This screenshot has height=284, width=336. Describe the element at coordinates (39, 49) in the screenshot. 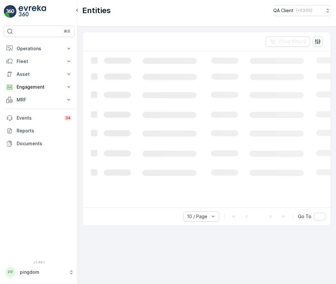

I see `p: Operations` at that location.